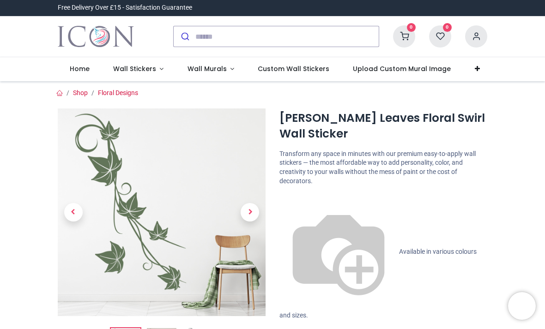 This screenshot has height=329, width=545. Describe the element at coordinates (184, 36) in the screenshot. I see `button: Submit` at that location.